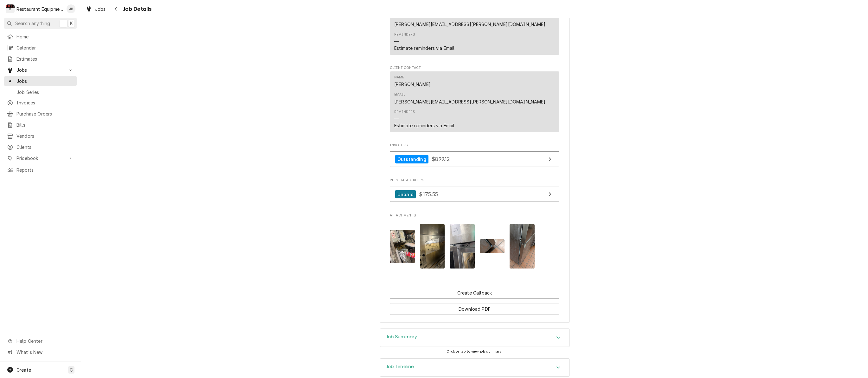  Describe the element at coordinates (403, 246) in the screenshot. I see `img: ZxwSP83XScKmH6iHf17S` at that location.